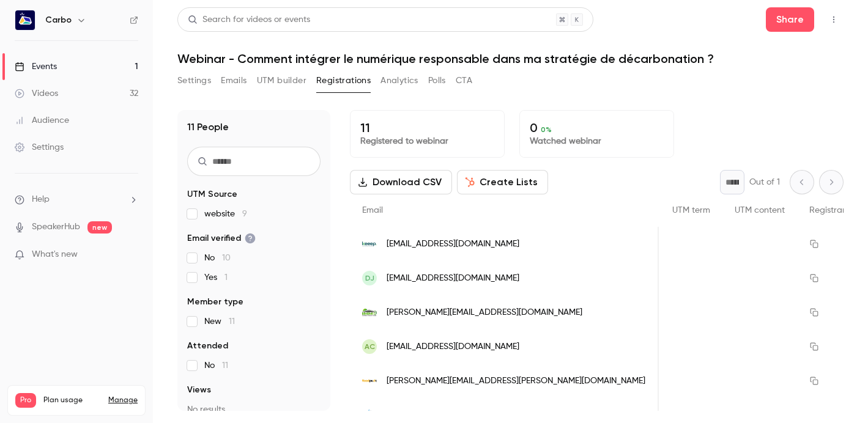 Image resolution: width=868 pixels, height=423 pixels. What do you see at coordinates (597, 141) in the screenshot?
I see `p: Watched webinar` at bounding box center [597, 141].